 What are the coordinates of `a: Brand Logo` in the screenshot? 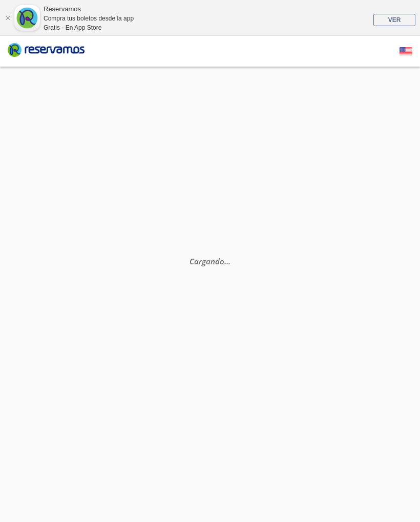 It's located at (46, 51).